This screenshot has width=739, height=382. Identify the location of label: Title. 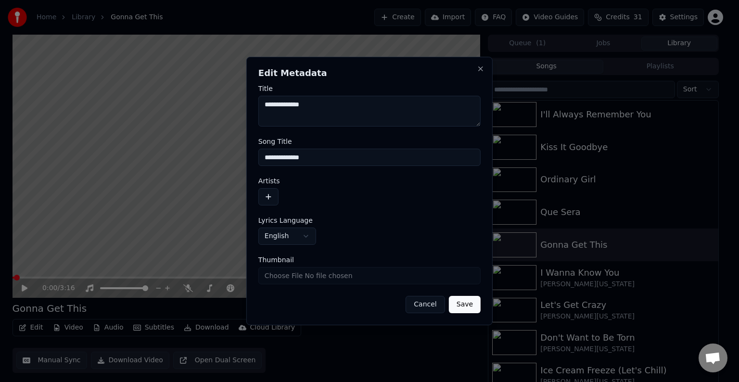
(370, 89).